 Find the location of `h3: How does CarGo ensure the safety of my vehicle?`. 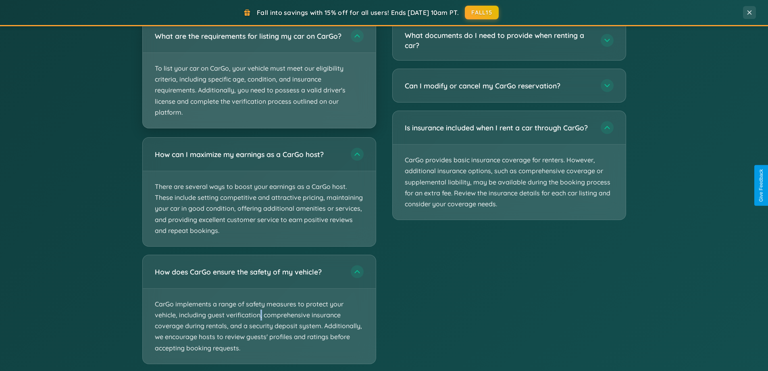

h3: How does CarGo ensure the safety of my vehicle? is located at coordinates (249, 271).